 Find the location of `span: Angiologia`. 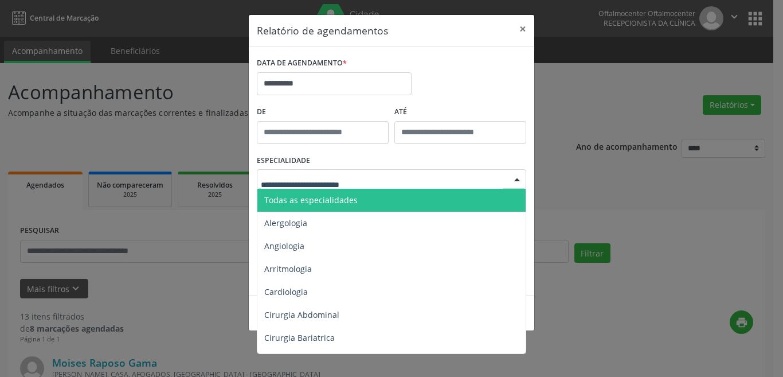

span: Angiologia is located at coordinates (284, 245).